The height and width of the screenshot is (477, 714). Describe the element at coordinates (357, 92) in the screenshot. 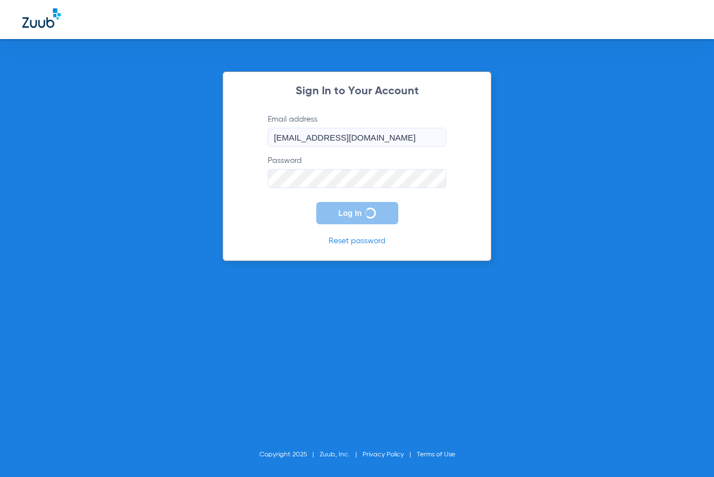

I see `h2: Sign In to Your Account` at that location.